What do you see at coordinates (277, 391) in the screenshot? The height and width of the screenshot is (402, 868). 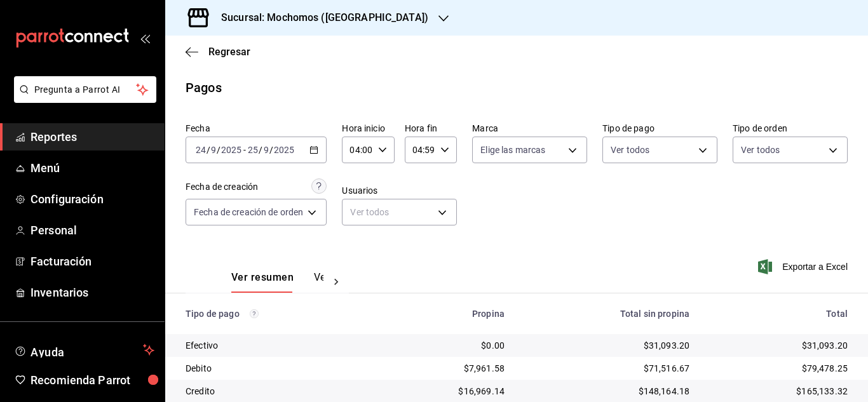 I see `div: Credito` at bounding box center [277, 391].